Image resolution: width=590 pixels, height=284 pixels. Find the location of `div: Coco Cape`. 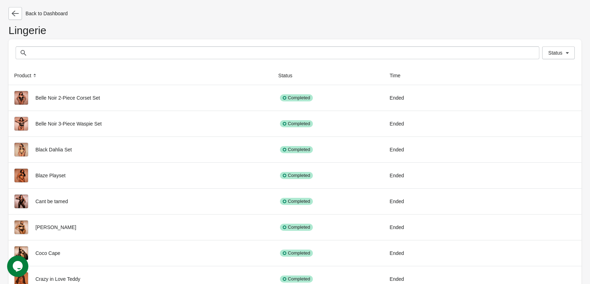

div: Coco Cape is located at coordinates (140, 253).